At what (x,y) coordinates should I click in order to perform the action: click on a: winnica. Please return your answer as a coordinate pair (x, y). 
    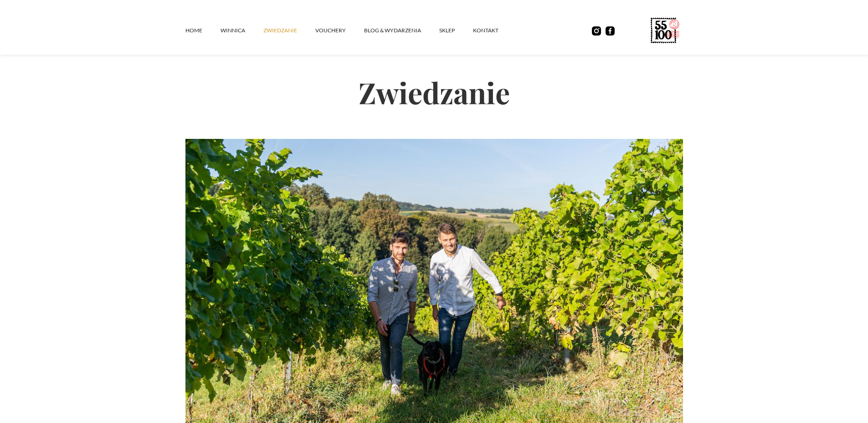
    Looking at the image, I should click on (242, 31).